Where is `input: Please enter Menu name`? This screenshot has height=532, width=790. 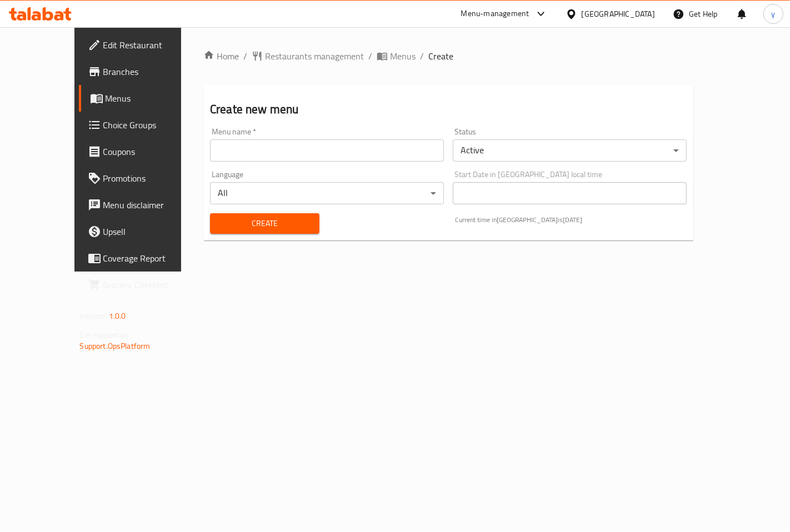 input: Please enter Menu name is located at coordinates (326, 151).